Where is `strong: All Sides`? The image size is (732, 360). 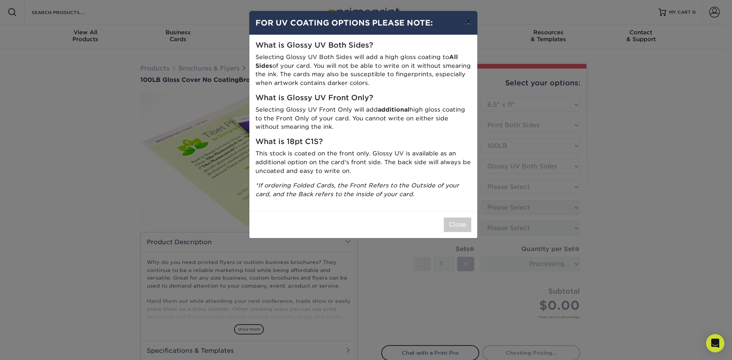
strong: All Sides is located at coordinates (357, 61).